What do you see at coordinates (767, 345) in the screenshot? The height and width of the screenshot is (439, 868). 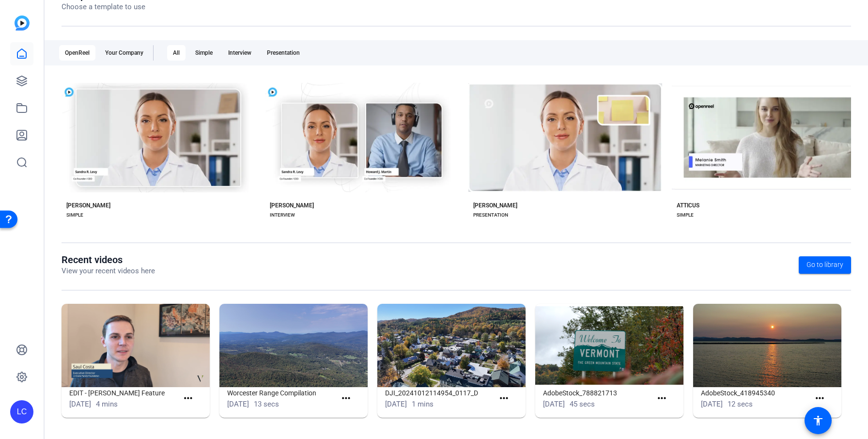 I see `img: AdobeStock_418945340` at bounding box center [767, 345].